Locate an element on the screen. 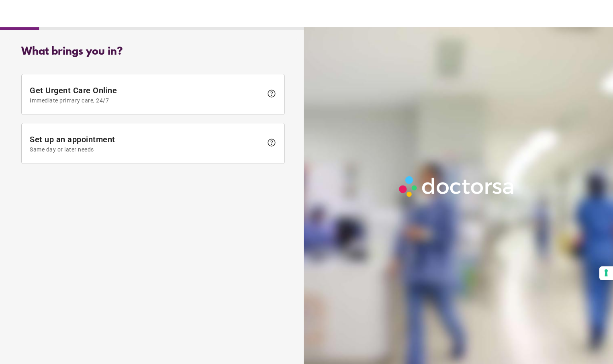 The image size is (613, 364). img: Logo-Doctorsa-trans-White-partial-flat.png is located at coordinates (457, 187).